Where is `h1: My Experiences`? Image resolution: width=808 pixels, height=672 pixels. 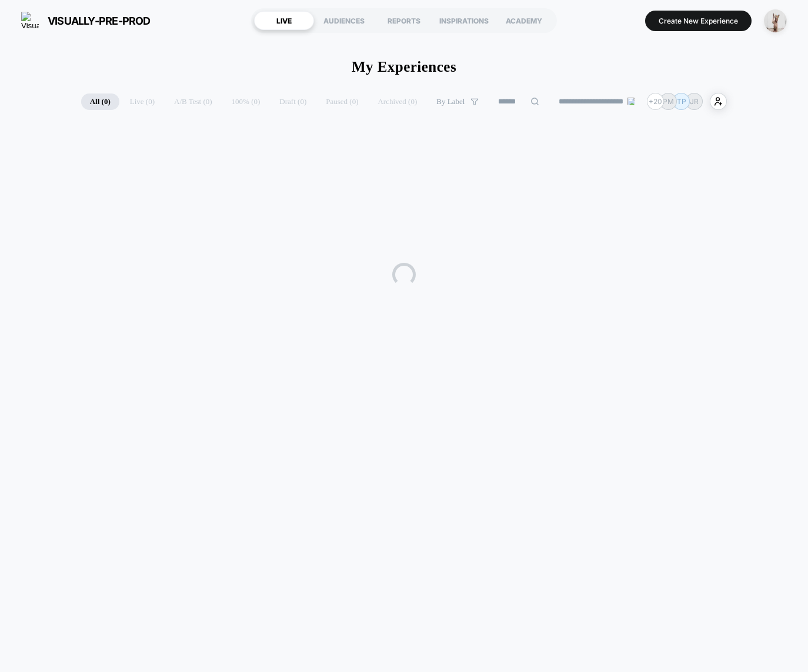
h1: My Experiences is located at coordinates (404, 67).